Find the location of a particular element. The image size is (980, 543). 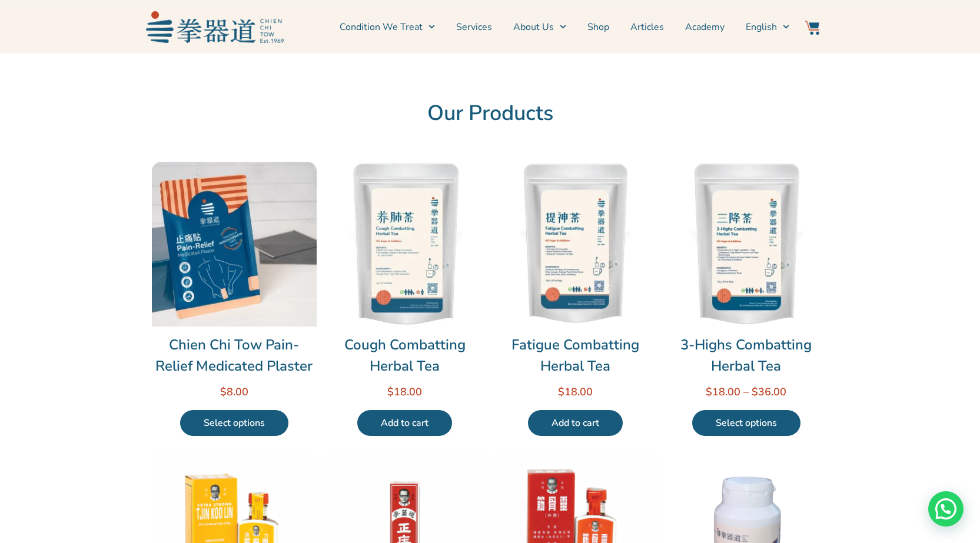

img: Website Icon-03 is located at coordinates (813, 27).